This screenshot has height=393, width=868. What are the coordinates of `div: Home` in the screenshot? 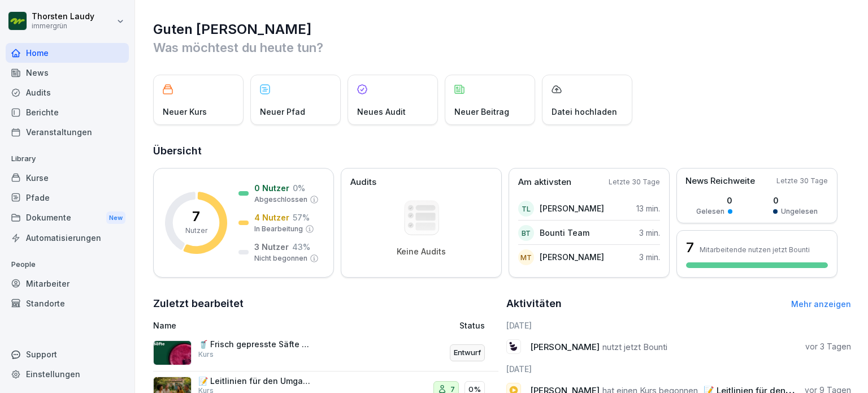 It's located at (67, 53).